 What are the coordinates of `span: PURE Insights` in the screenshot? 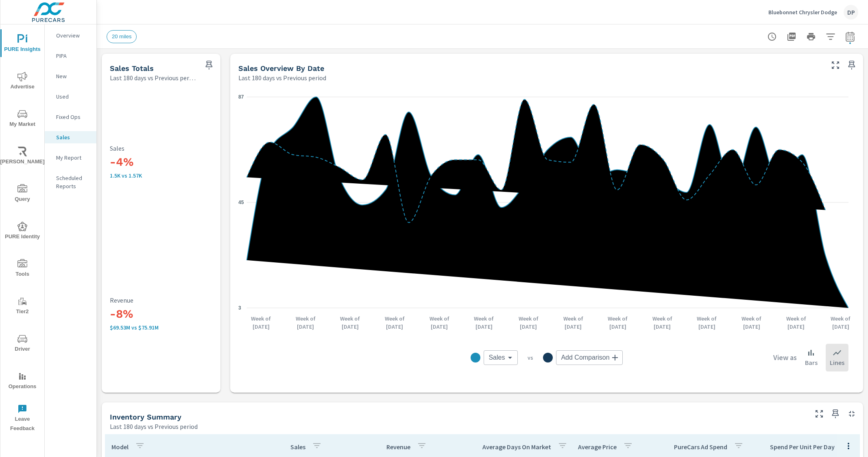 It's located at (22, 44).